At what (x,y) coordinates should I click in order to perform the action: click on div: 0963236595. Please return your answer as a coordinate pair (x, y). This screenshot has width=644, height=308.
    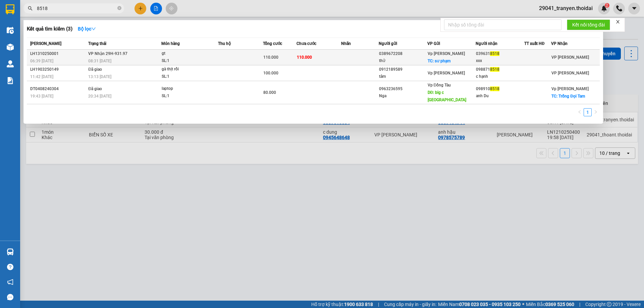
    Looking at the image, I should click on (403, 89).